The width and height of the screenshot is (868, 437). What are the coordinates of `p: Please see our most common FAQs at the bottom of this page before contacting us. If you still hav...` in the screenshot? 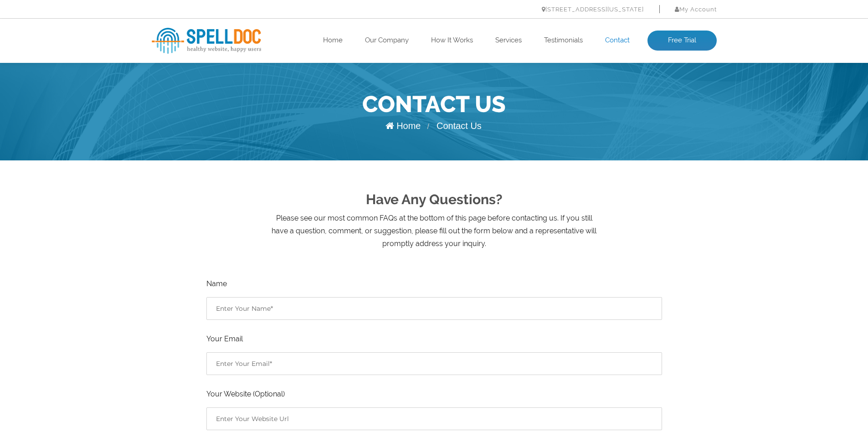 It's located at (434, 231).